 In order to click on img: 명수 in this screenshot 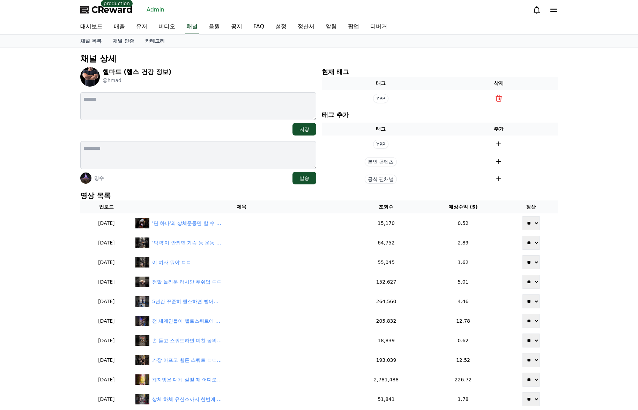, I will do `click(86, 178)`.